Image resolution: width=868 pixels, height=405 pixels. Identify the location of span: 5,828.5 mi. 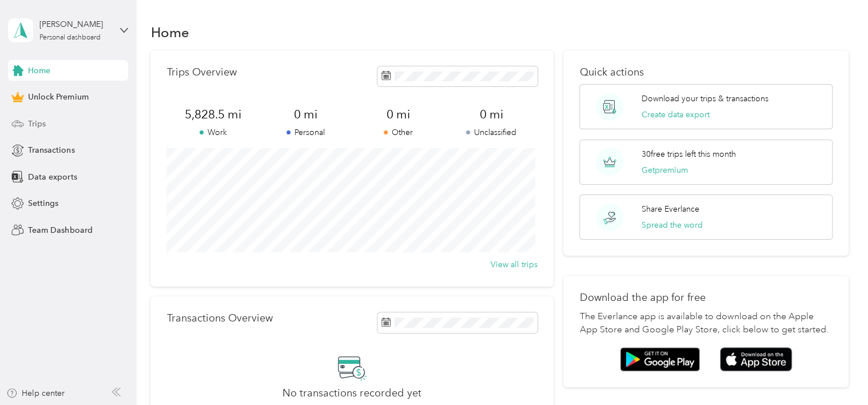
(213, 114).